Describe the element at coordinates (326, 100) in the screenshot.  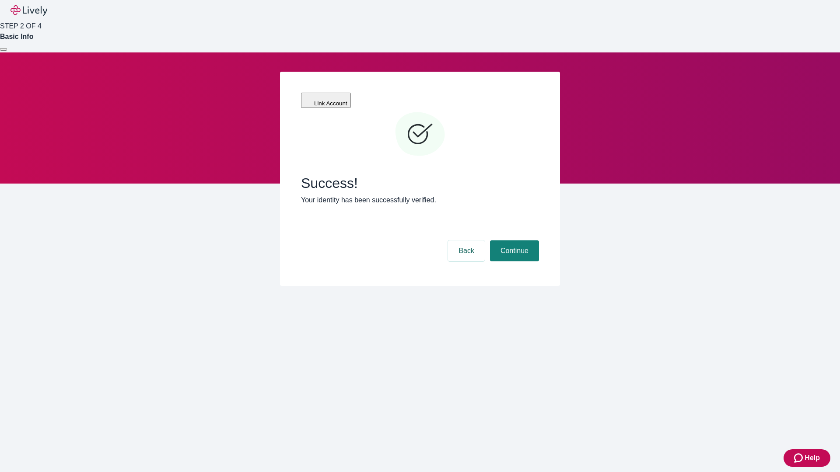
I see `button: Link Account` at that location.